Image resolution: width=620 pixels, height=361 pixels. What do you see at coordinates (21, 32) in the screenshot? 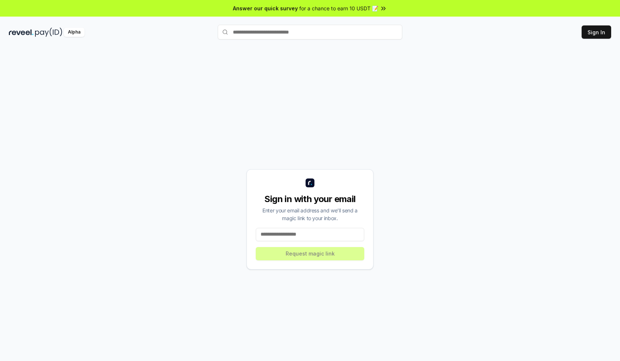
I see `img: reveel_dark` at bounding box center [21, 32].